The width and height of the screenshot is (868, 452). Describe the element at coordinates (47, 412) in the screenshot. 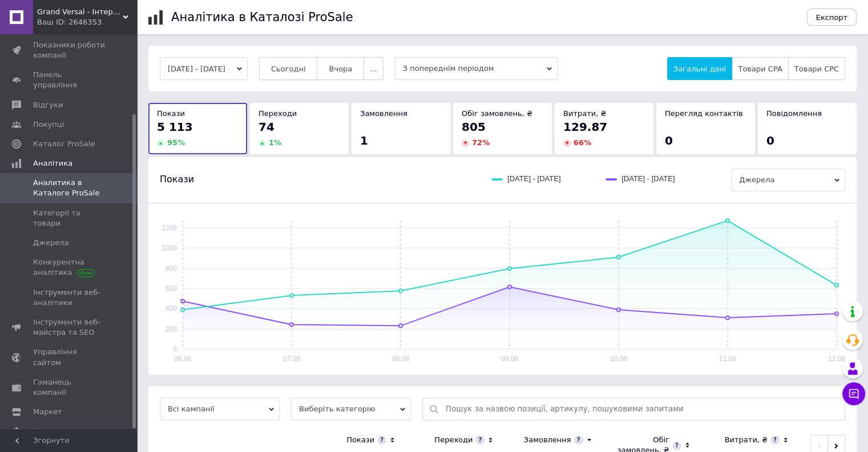

I see `span: Маркет` at that location.